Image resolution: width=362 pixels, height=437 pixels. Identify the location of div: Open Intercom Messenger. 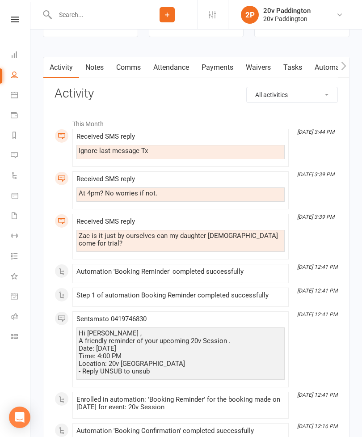
(20, 417).